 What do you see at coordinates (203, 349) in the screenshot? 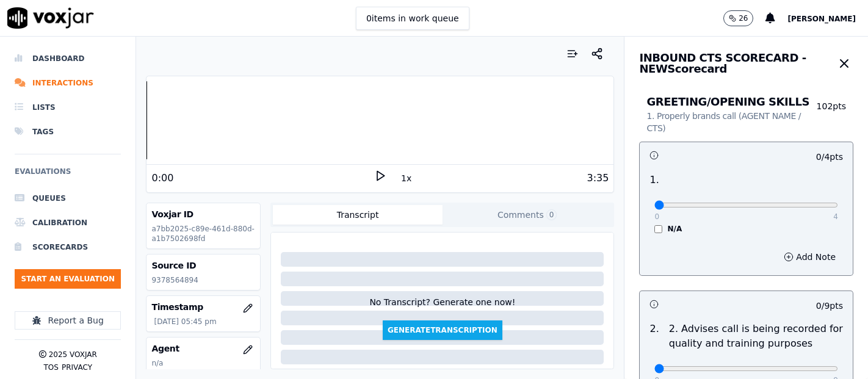
I see `h3: Agent` at bounding box center [203, 349].